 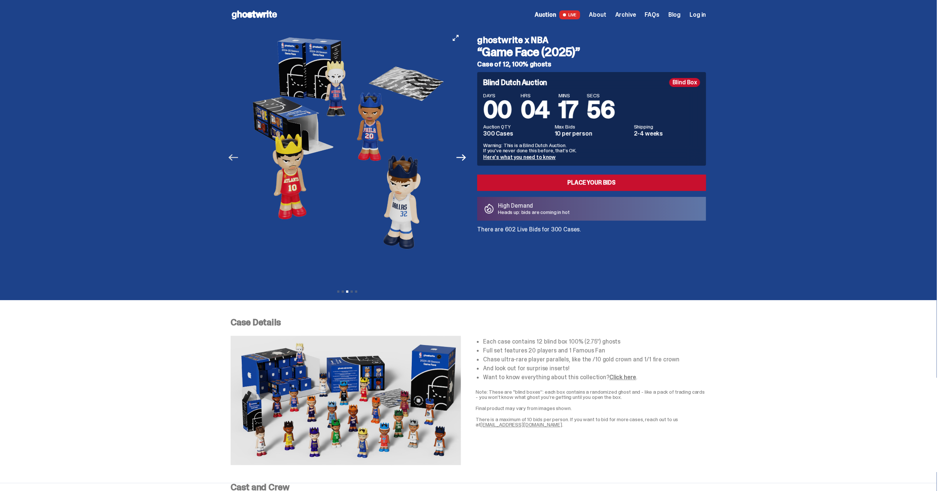 I want to click on span: 17, so click(x=568, y=110).